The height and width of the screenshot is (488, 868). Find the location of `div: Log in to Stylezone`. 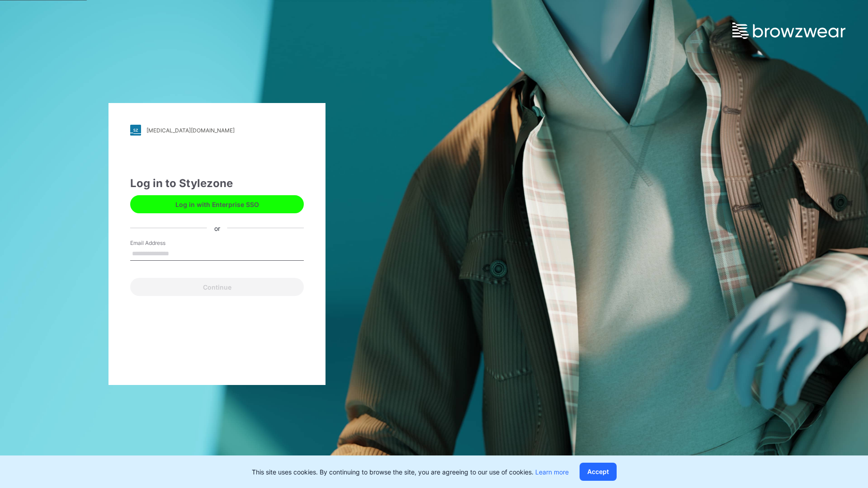

div: Log in to Stylezone is located at coordinates (217, 184).